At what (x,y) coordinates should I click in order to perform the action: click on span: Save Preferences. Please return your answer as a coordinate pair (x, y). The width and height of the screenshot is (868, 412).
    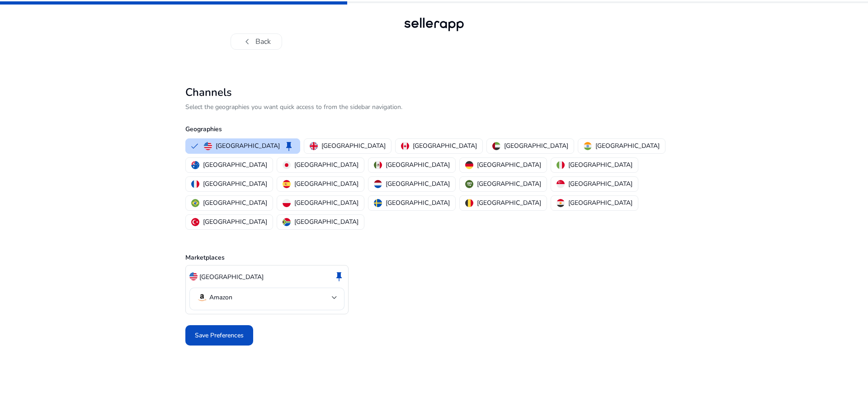
    Looking at the image, I should click on (219, 335).